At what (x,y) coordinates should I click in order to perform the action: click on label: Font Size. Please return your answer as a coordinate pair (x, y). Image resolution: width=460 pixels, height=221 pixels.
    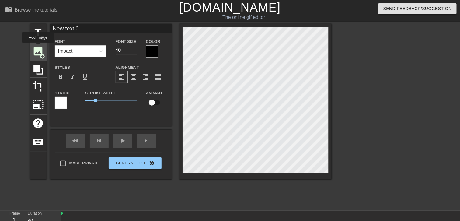
    Looking at the image, I should click on (126, 42).